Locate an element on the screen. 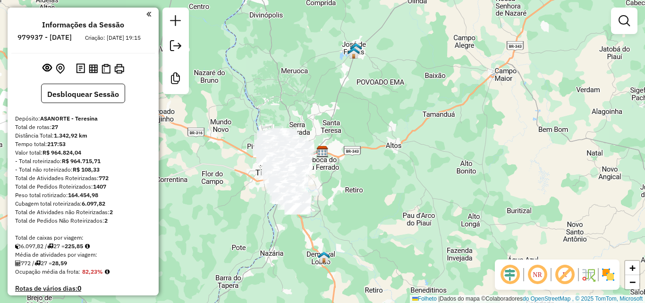  img: José Freitas is located at coordinates (356, 49).